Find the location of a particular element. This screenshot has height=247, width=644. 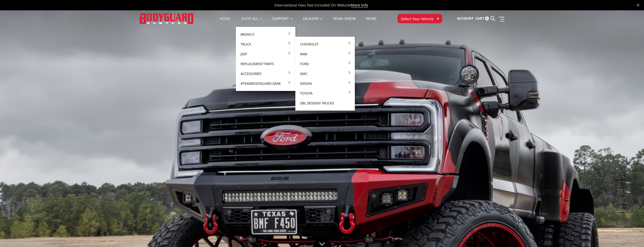

button: 4 of 5 is located at coordinates (622, 201).